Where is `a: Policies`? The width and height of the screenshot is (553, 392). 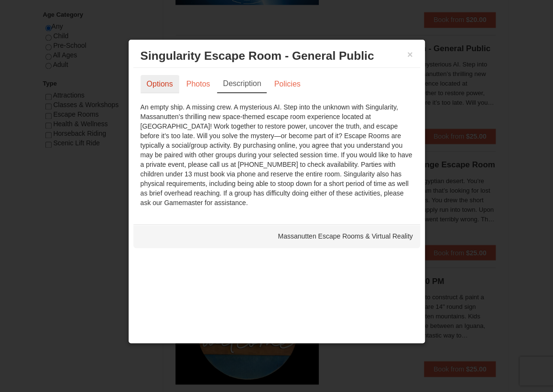
a: Policies is located at coordinates (287, 84).